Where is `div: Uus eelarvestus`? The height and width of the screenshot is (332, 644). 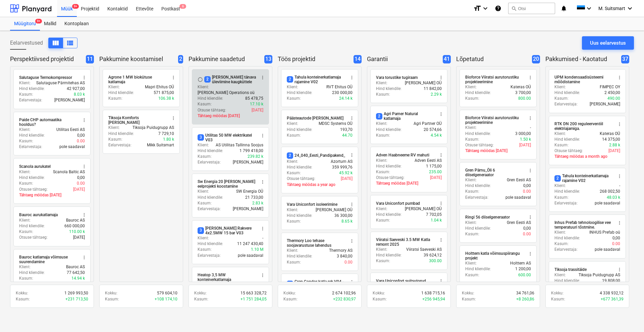 div: Uus eelarvestus is located at coordinates (608, 43).